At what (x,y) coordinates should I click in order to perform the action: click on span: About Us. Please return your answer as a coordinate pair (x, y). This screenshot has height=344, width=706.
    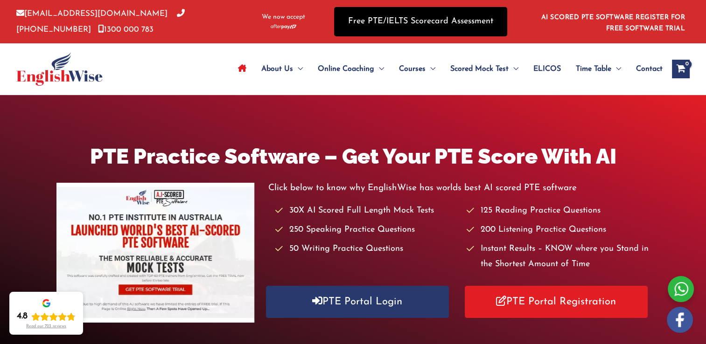
    Looking at the image, I should click on (277, 69).